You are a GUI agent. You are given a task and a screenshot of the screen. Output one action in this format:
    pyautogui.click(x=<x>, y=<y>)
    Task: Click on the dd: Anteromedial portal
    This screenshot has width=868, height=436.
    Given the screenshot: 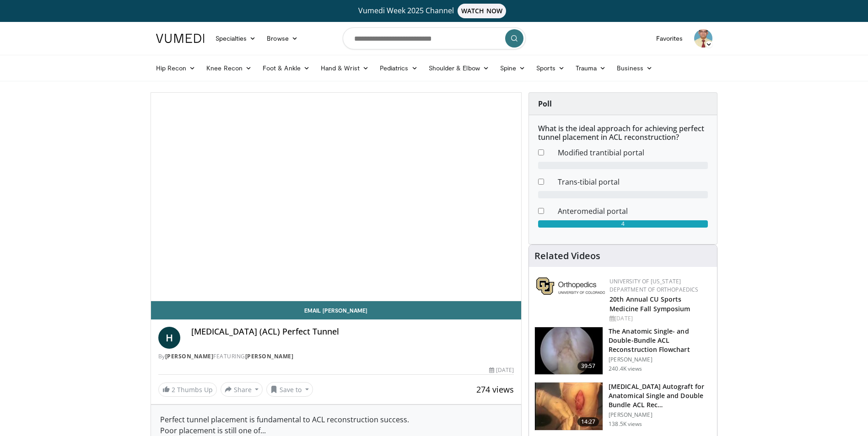 What is the action you would take?
    pyautogui.click(x=632, y=211)
    